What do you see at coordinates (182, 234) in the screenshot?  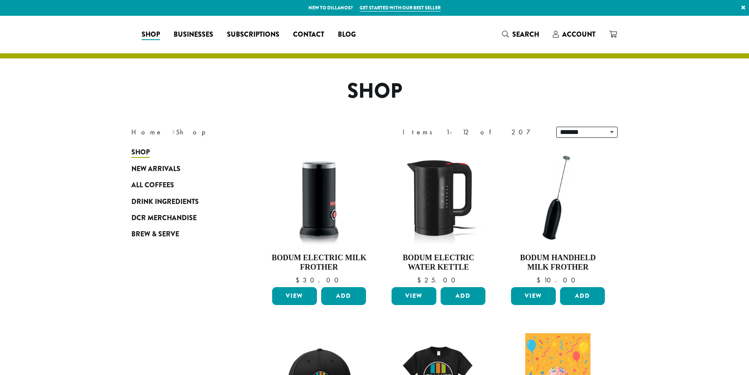 I see `a: Brew & Serve` at bounding box center [182, 234].